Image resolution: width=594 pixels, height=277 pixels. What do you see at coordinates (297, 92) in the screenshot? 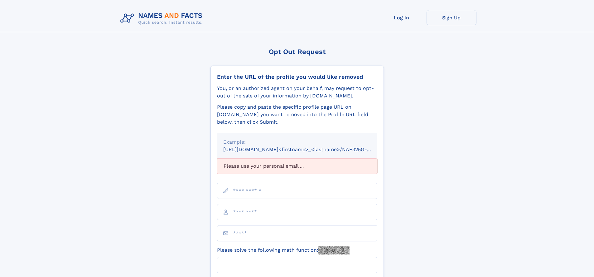
I see `div: You, or an authorized agent on your behalf, may request to opt-out of the sale of your informatio...` at bounding box center [297, 92].